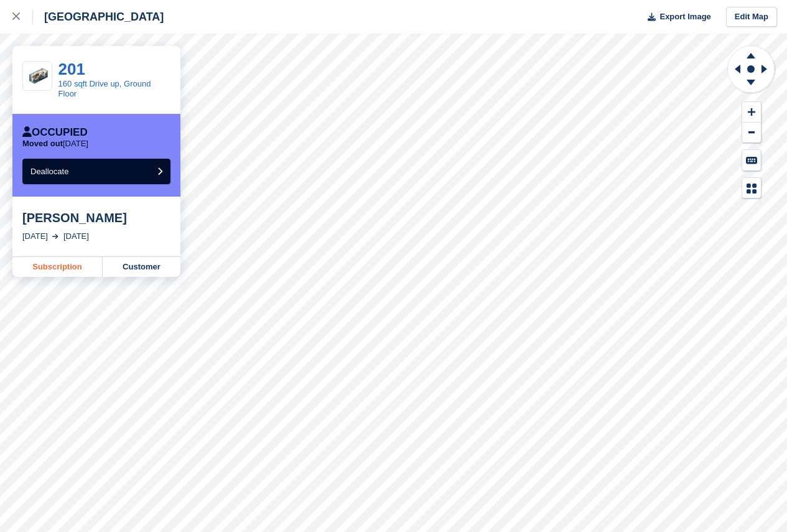 Image resolution: width=787 pixels, height=532 pixels. I want to click on a: Edit Map, so click(751, 17).